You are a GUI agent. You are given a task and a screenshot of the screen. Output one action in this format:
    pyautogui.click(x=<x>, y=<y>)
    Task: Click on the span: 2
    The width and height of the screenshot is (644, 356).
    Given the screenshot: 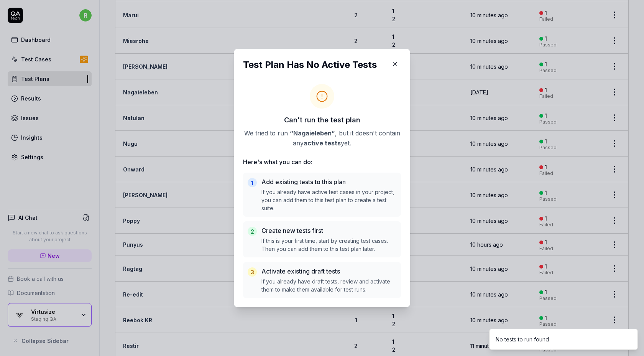 What is the action you would take?
    pyautogui.click(x=252, y=232)
    